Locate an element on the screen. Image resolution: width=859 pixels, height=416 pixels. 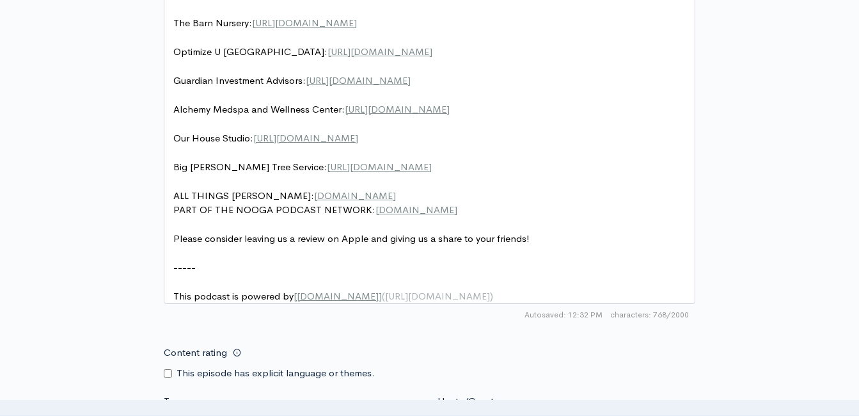
span: Please consider leaving us a review on Apple and giving us a share to your friends! is located at coordinates (351, 238).